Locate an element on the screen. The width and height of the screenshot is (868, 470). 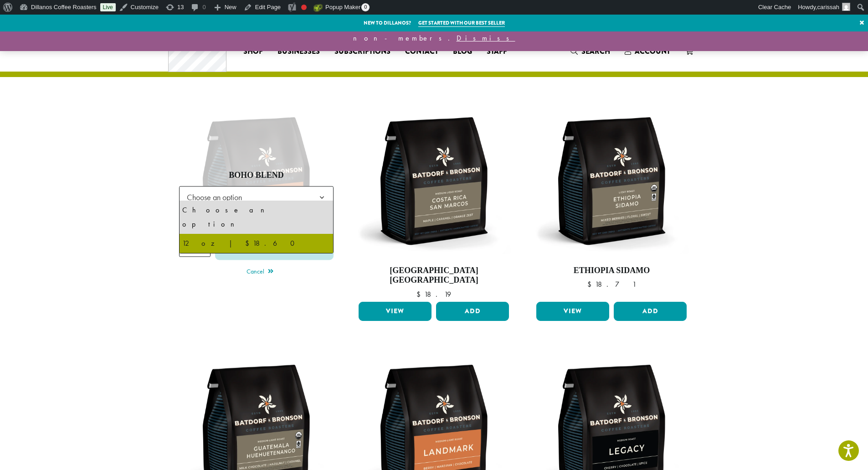
a: Dismiss is located at coordinates (486, 38).